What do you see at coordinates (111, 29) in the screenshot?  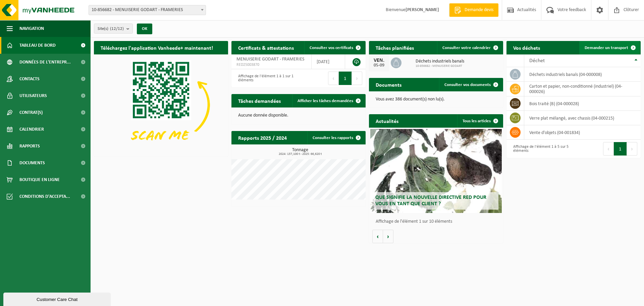 I see `span: Site(s)` at bounding box center [111, 29].